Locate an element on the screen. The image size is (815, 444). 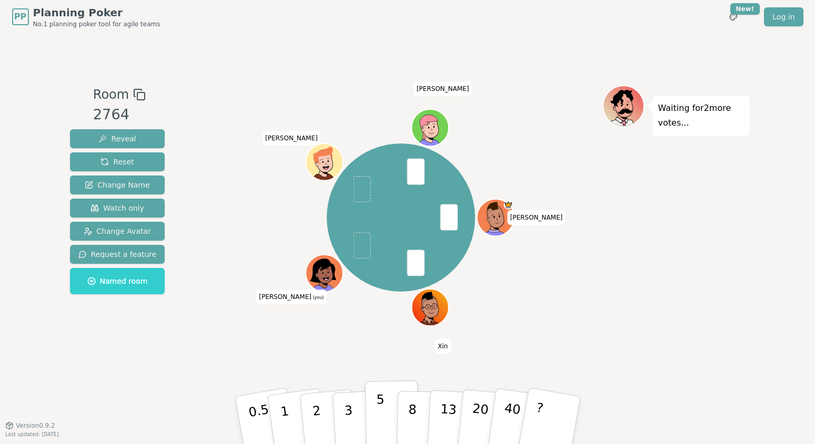
button: Reset is located at coordinates (117, 162).